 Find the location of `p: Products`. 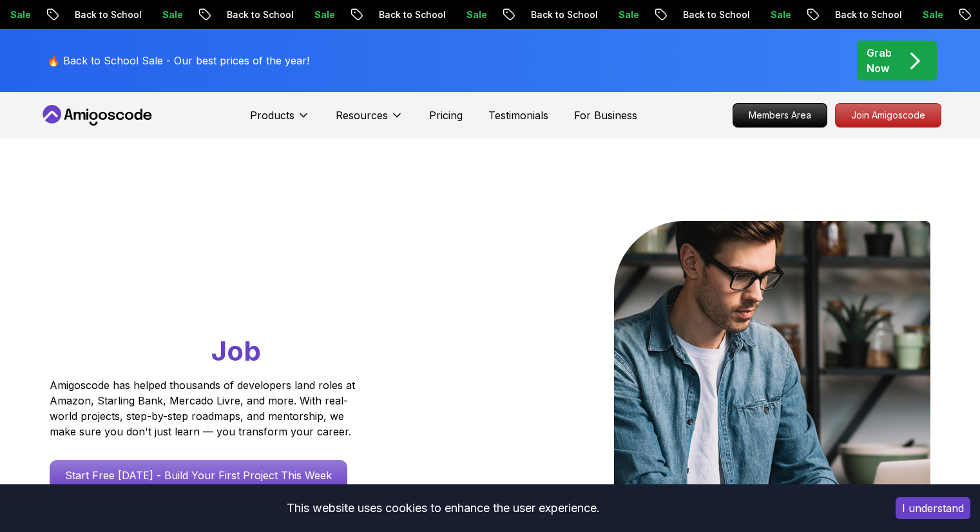

p: Products is located at coordinates (272, 116).